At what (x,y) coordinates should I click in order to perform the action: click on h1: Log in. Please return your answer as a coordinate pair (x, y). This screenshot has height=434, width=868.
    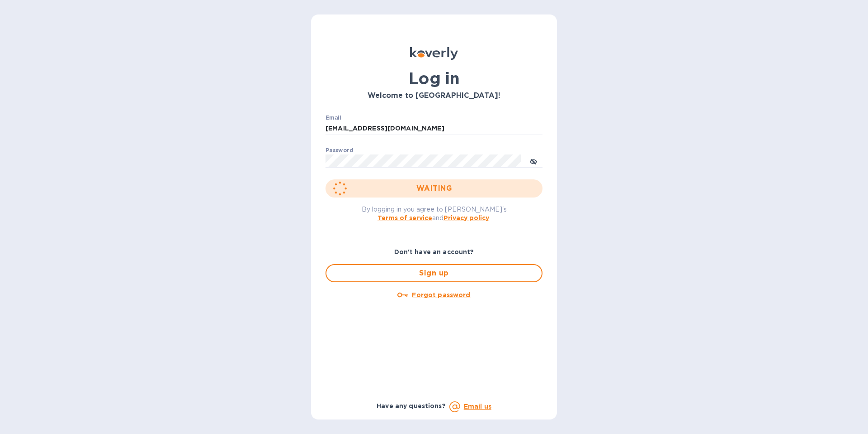
    Looking at the image, I should click on (434, 78).